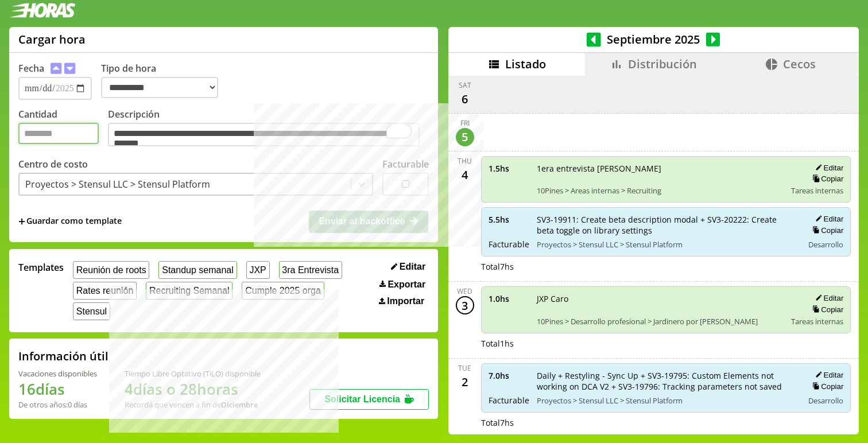 This screenshot has height=443, width=868. Describe the element at coordinates (57, 389) in the screenshot. I see `h1: 16 días` at that location.